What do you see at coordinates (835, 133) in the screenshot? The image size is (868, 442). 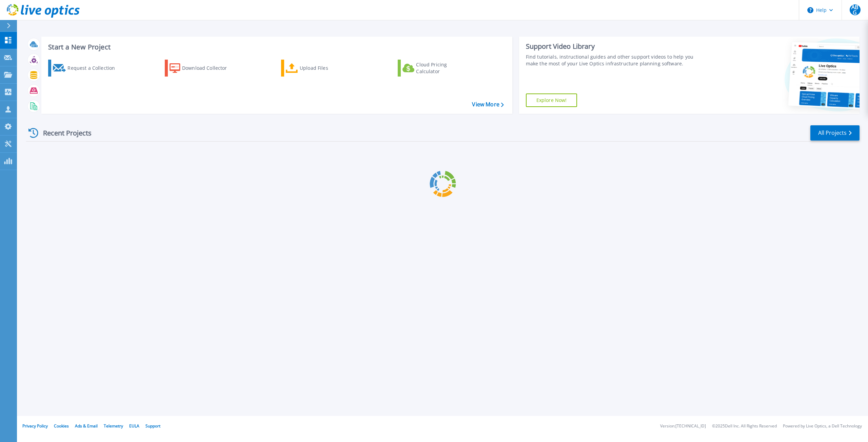 I see `a: All Projects` at bounding box center [835, 133].